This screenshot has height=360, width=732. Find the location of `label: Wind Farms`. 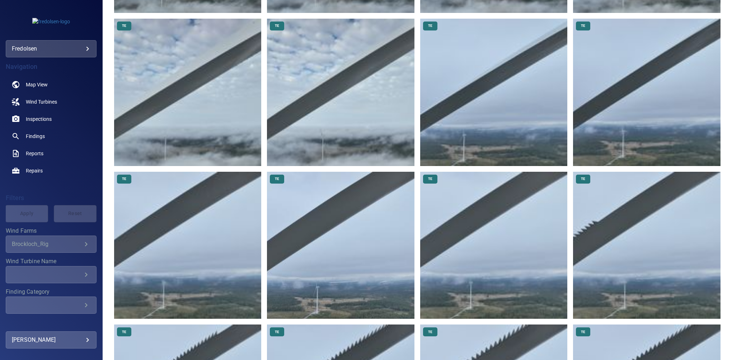

label: Wind Farms is located at coordinates (51, 231).